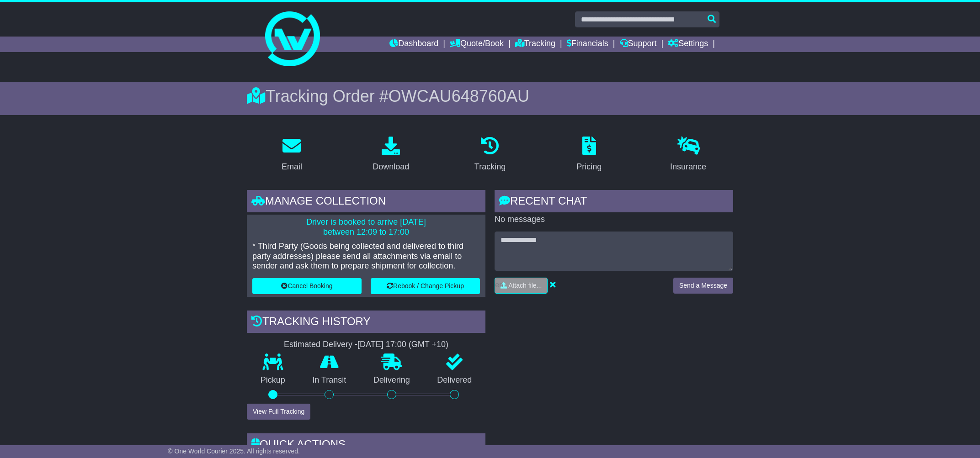  What do you see at coordinates (490, 167) in the screenshot?
I see `div: Tracking` at bounding box center [490, 167].